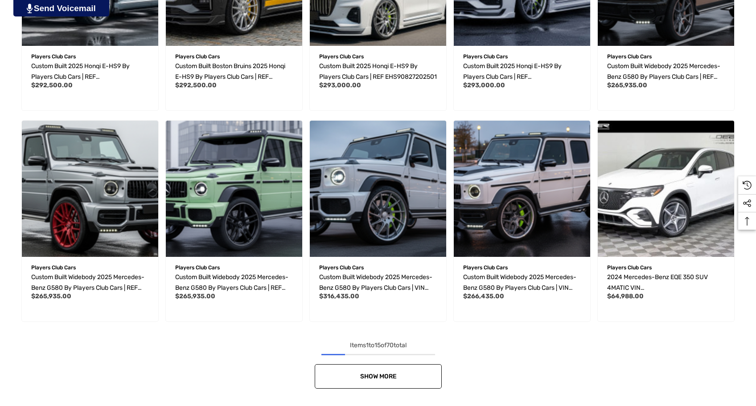 Image resolution: width=756 pixels, height=406 pixels. Describe the element at coordinates (522, 72) in the screenshot. I see `a: Custom Built 2025 Honqi E-HS9 by Players Club Cars | REF EHS90826202501,$293,000.00` at that location.